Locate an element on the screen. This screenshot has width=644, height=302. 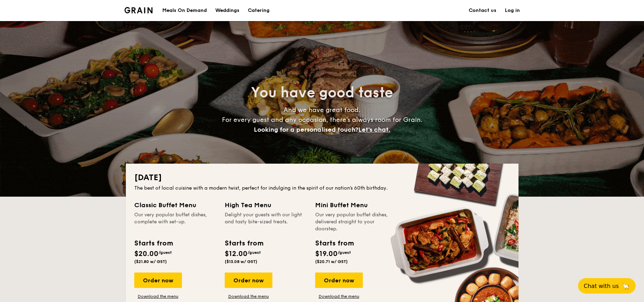
span: ($20.71 w/ GST) is located at coordinates (331, 261).